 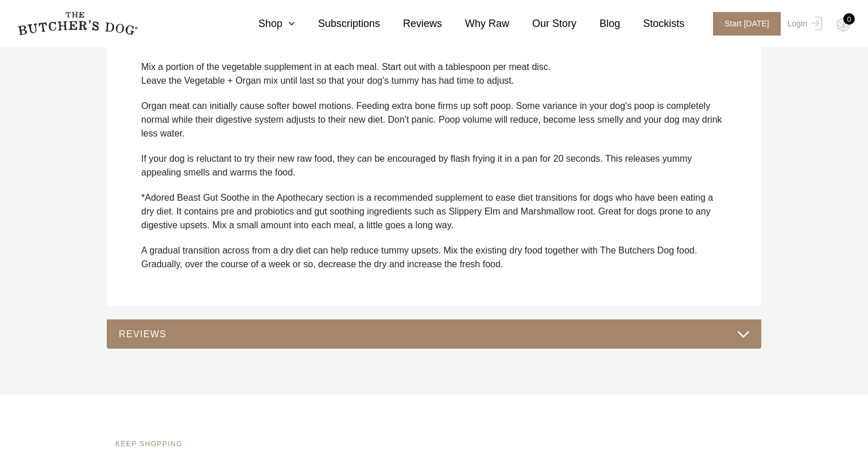 I want to click on a: Reviews, so click(x=411, y=23).